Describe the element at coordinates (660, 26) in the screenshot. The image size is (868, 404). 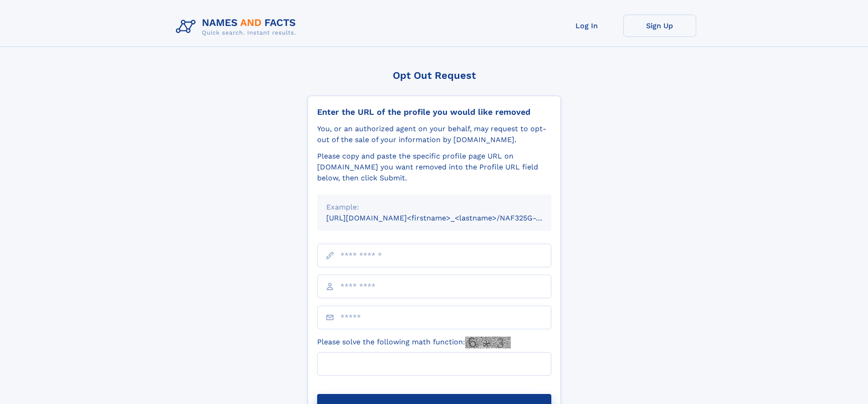
I see `a: Sign Up` at that location.